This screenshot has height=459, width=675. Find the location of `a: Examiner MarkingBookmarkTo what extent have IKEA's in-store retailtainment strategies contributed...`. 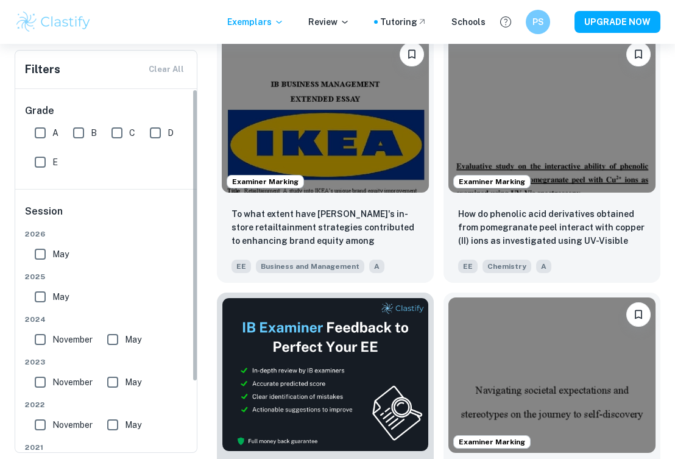

a: Examiner MarkingBookmarkTo what extent have IKEA's in-store retailtainment strategies contributed... is located at coordinates (325, 157).